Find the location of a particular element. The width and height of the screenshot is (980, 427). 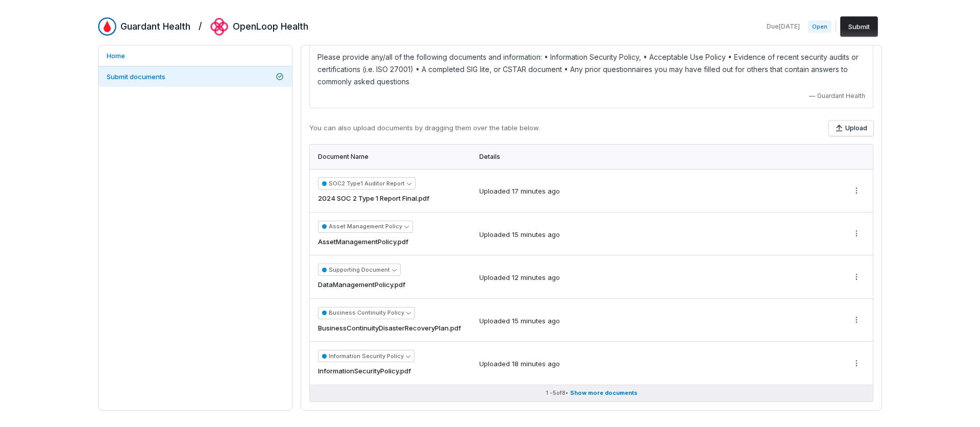

button: SOC2 Type1 Auditor Report is located at coordinates (367, 183).